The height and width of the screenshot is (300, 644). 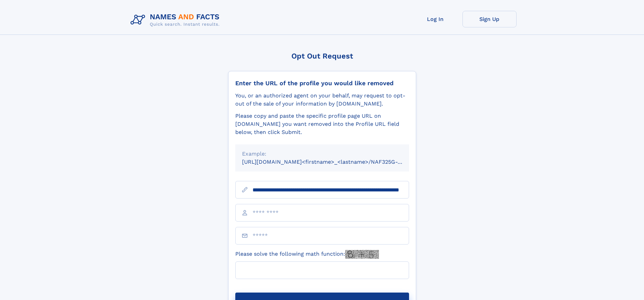 I want to click on div: Example:, so click(x=322, y=154).